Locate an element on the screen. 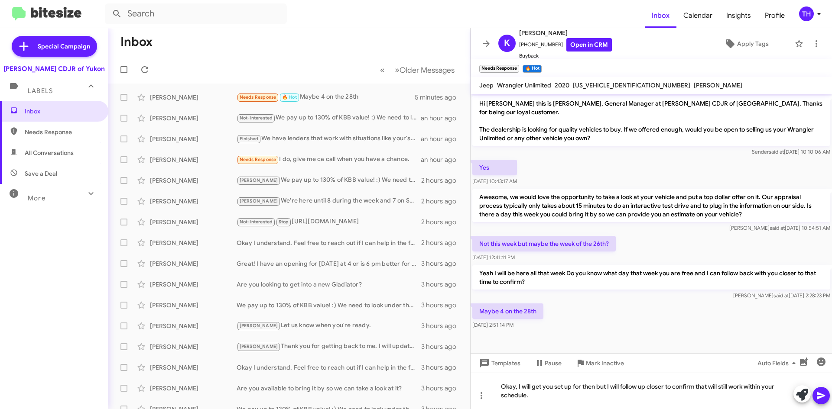 Image resolution: width=832 pixels, height=409 pixels. span: K is located at coordinates (507, 43).